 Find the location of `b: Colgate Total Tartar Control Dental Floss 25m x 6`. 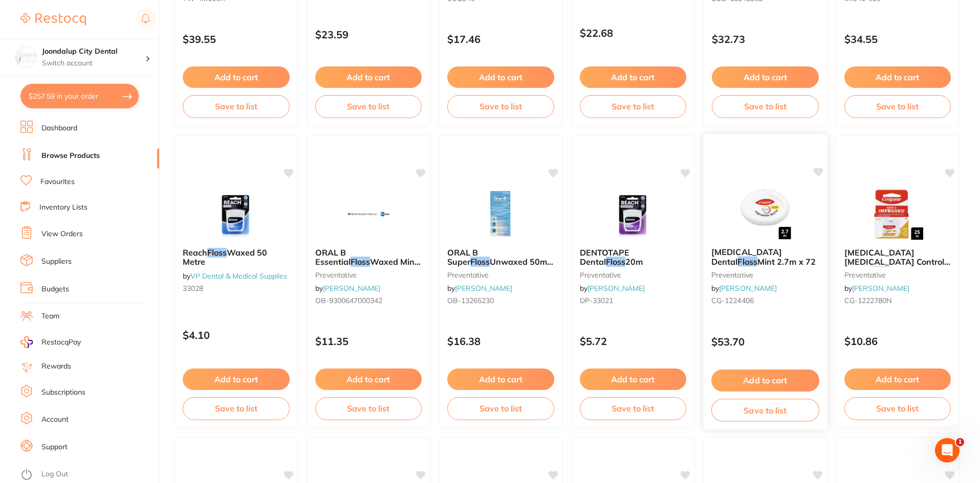

b: Colgate Total Tartar Control Dental Floss 25m x 6 is located at coordinates (897, 257).